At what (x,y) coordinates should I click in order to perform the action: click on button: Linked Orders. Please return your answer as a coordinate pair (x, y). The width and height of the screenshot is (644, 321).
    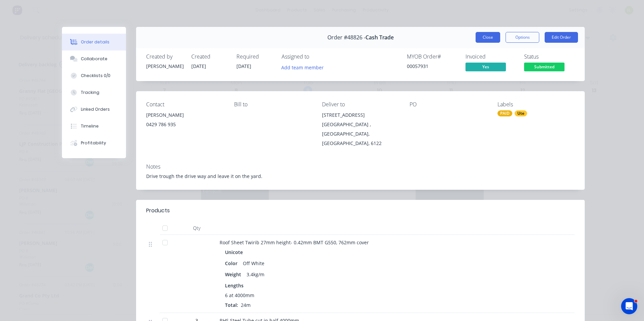
    Looking at the image, I should click on (94, 109).